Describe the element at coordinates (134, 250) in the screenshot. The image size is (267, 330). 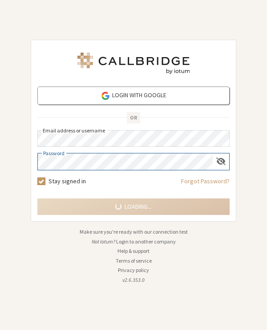
I see `a: Help & support` at that location.